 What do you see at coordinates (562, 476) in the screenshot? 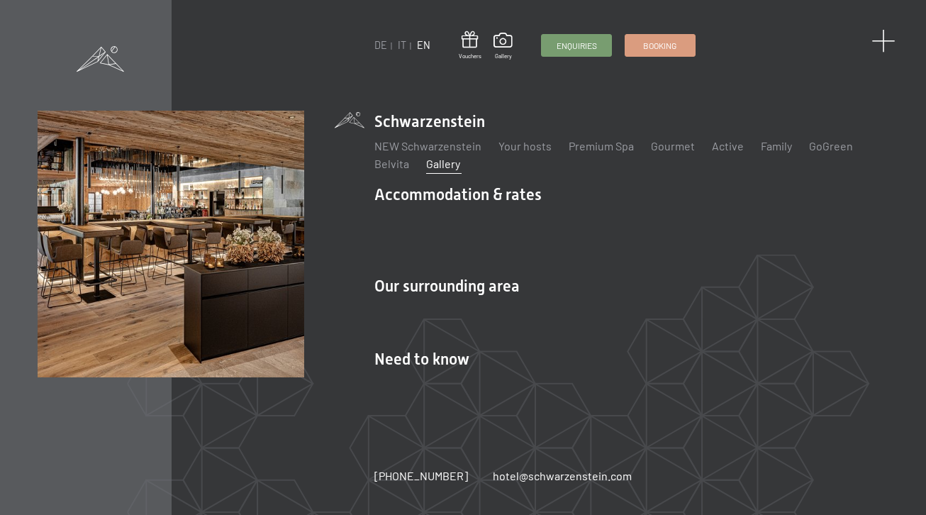
I see `a: hotel@schwarzenstein.com` at bounding box center [562, 476].